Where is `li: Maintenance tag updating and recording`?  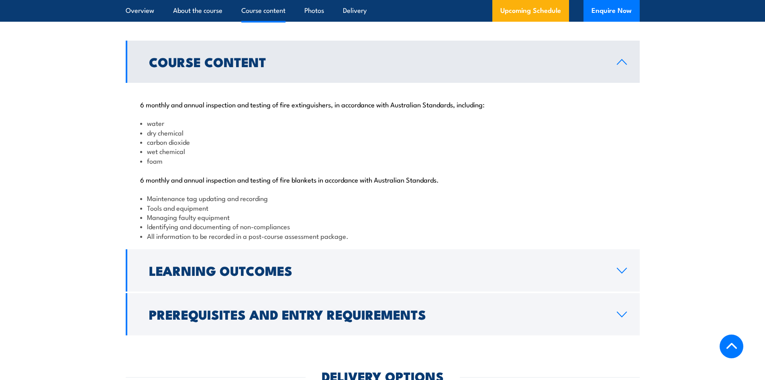
li: Maintenance tag updating and recording is located at coordinates (383, 198).